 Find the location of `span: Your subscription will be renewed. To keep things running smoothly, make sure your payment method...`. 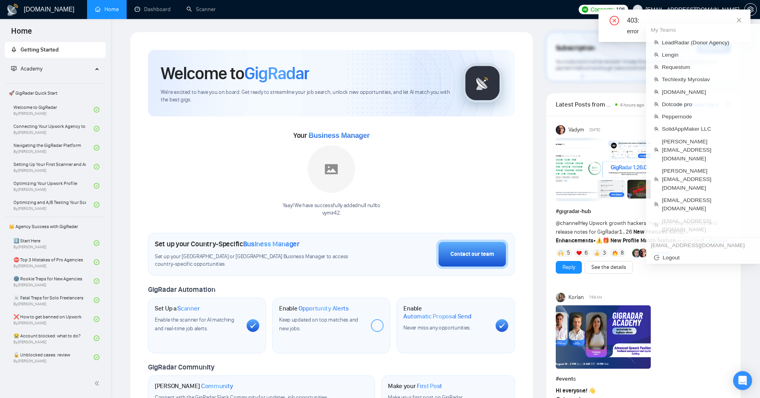

span: Your subscription will be renewed. To keep things running smoothly, make sure your payment method... is located at coordinates (636, 65).